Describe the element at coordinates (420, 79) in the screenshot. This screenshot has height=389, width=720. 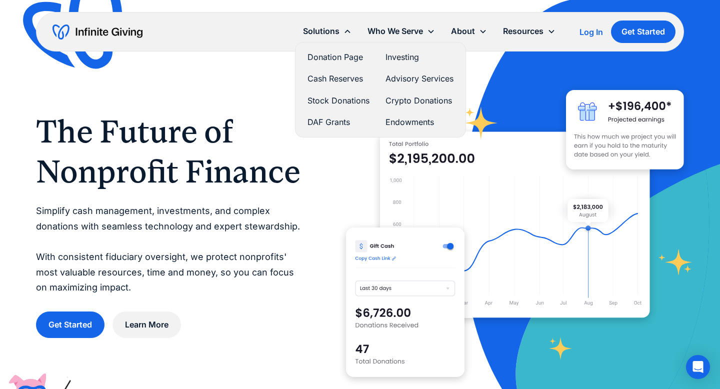
I see `a: Advisory Services` at that location.